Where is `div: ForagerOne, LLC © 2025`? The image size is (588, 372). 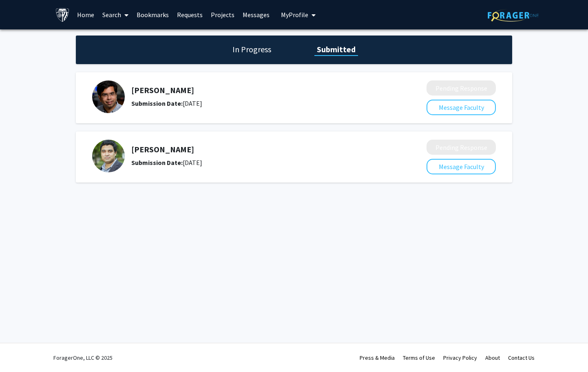
div: ForagerOne, LLC © 2025 is located at coordinates (82, 357).